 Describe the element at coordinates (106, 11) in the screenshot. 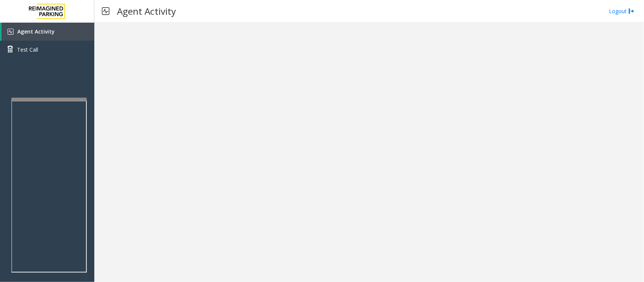

I see `img: pageIcon` at that location.